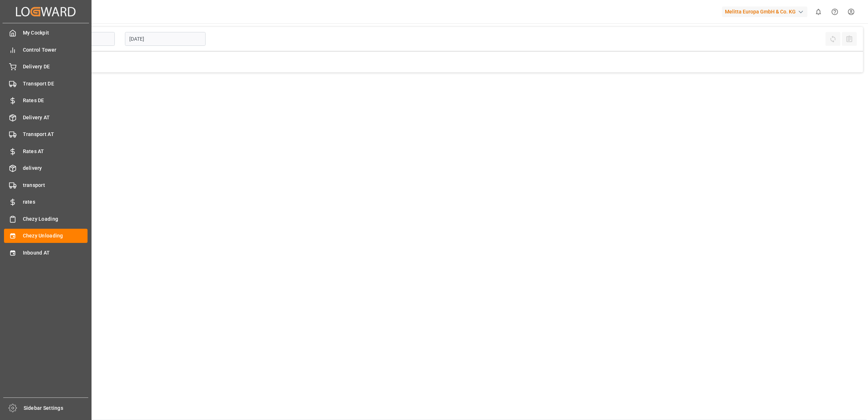  What do you see at coordinates (45, 168) in the screenshot?
I see `a: delivery` at bounding box center [45, 168].